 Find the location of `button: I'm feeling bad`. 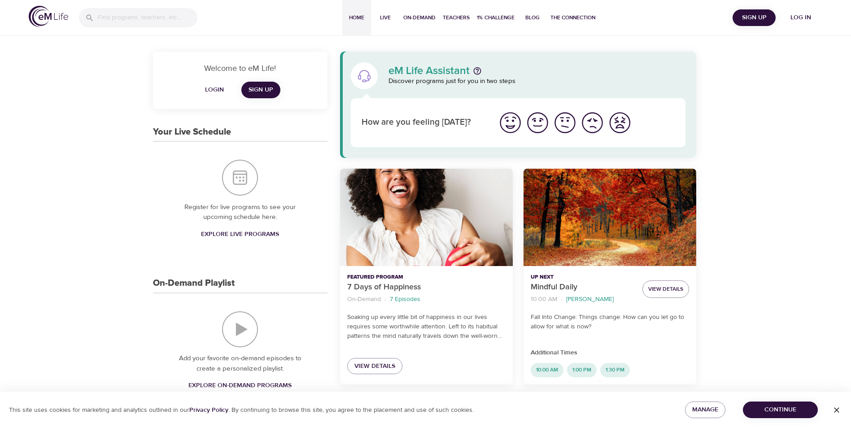

button: I'm feeling bad is located at coordinates (592, 122).